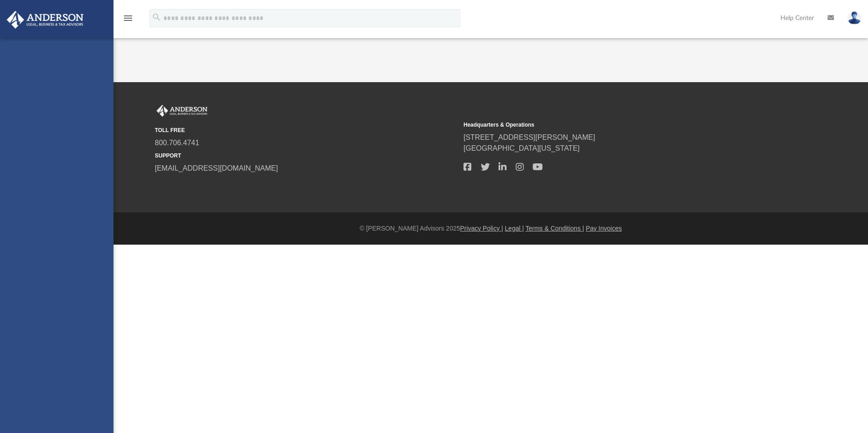 This screenshot has height=433, width=868. I want to click on img: User Pic, so click(854, 18).